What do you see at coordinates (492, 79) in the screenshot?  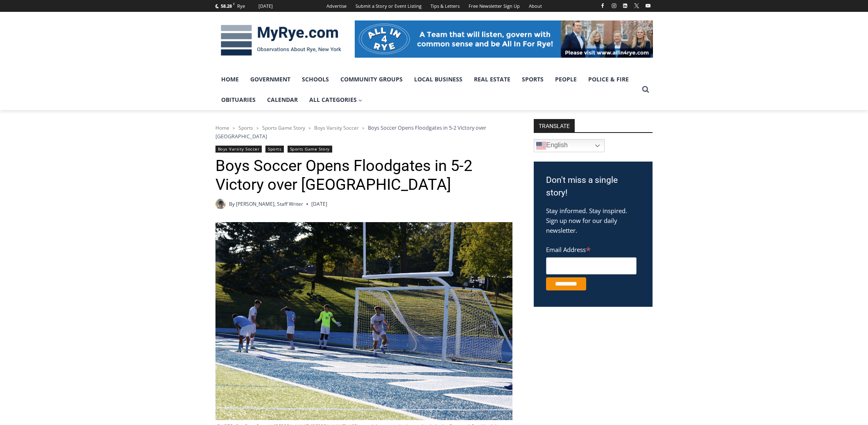 I see `a: Real Estate` at bounding box center [492, 79].